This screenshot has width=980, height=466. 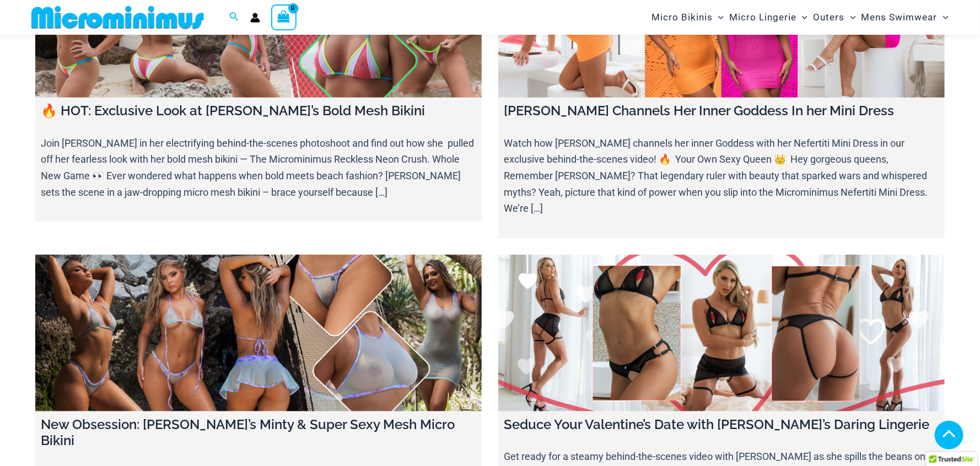 What do you see at coordinates (258, 333) in the screenshot?
I see `a: New Obsession: Jadey’s Minty & Super Sexy Mesh Micro Bikini` at bounding box center [258, 333].